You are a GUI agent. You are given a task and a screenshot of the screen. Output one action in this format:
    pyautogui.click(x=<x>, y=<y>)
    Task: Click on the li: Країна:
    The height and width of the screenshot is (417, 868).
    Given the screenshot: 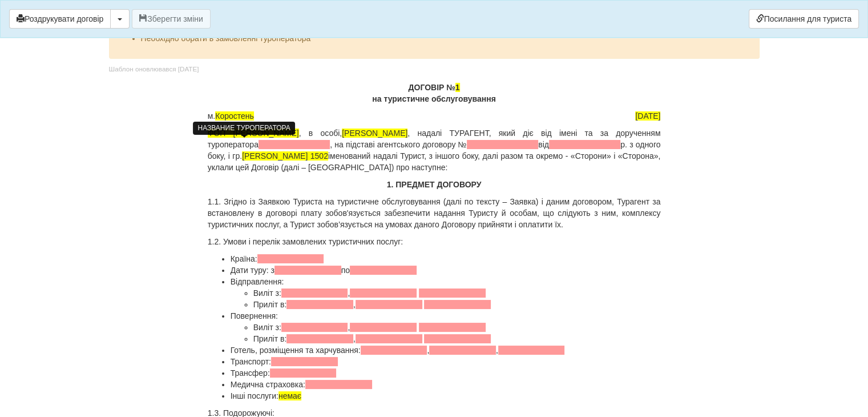 What is the action you would take?
    pyautogui.click(x=446, y=258)
    